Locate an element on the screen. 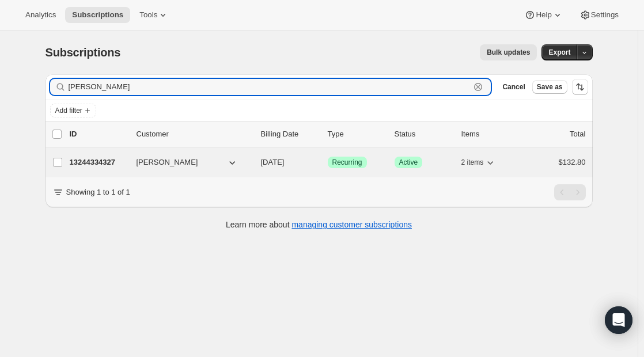  span: Cancel is located at coordinates (513, 87).